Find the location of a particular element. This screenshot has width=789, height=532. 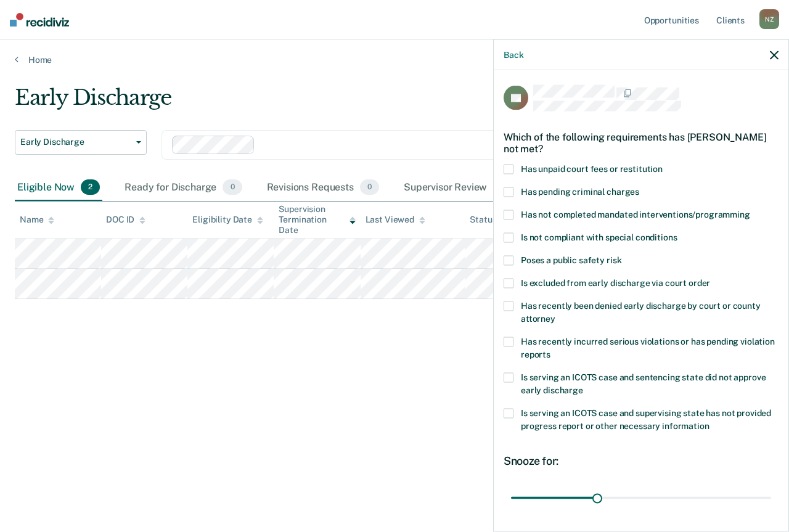

div: DOC ID is located at coordinates (126, 219).